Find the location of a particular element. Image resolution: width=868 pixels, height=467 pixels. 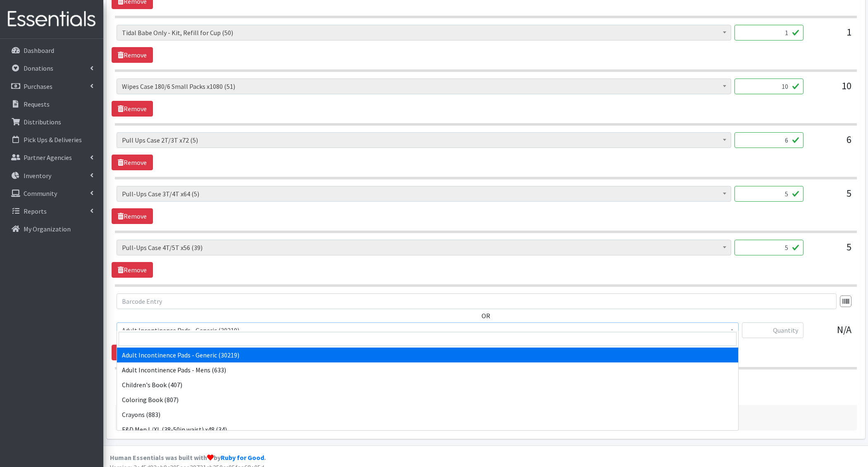

label: OR is located at coordinates (486, 316).